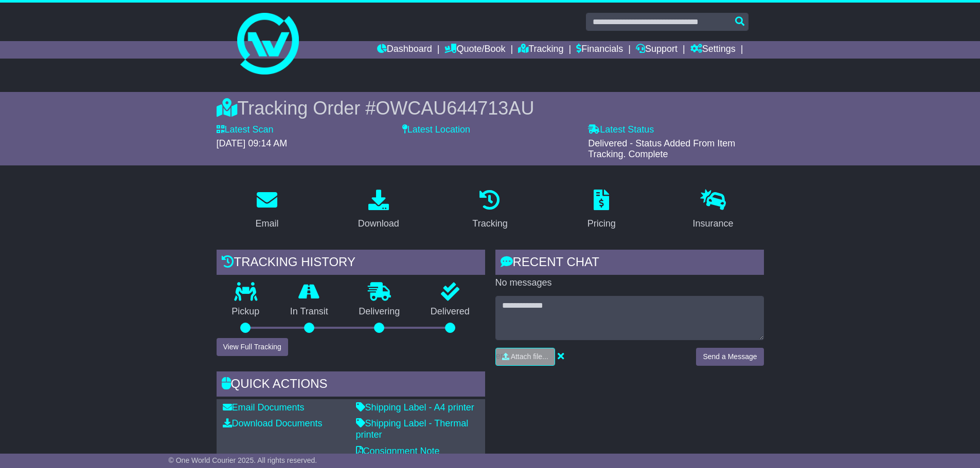 The width and height of the screenshot is (980, 468). Describe the element at coordinates (630, 264) in the screenshot. I see `div: RECENT CHAT` at that location.